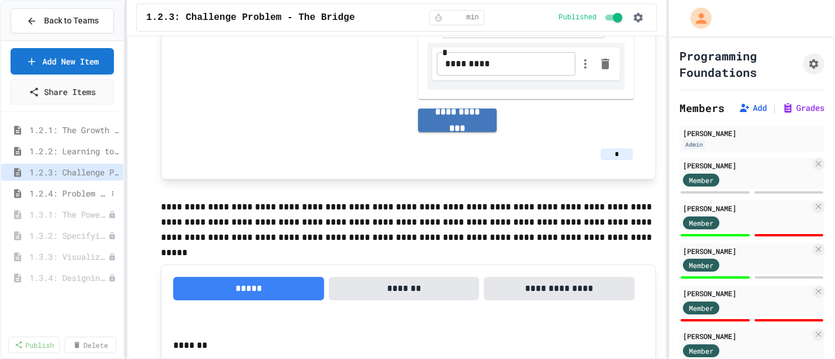 This screenshot has width=835, height=359. What do you see at coordinates (69, 214) in the screenshot?
I see `span: 1.3.1: The Power of Algorithms` at bounding box center [69, 214].